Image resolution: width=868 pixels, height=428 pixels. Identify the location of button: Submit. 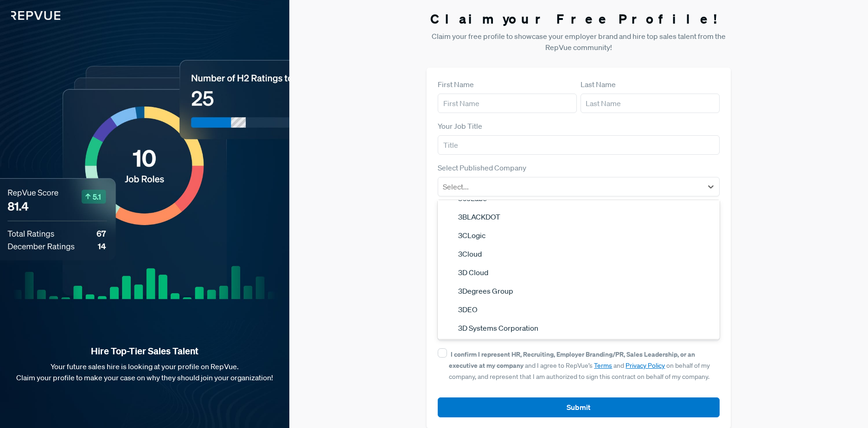
(578, 408).